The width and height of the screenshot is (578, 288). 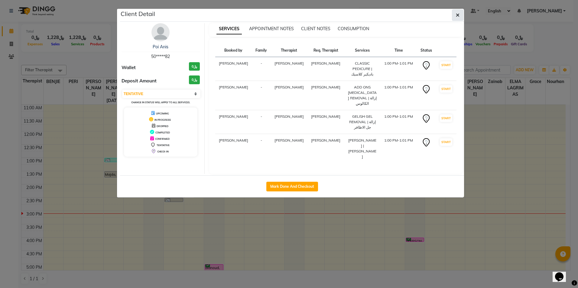 I want to click on th: Status, so click(x=426, y=50).